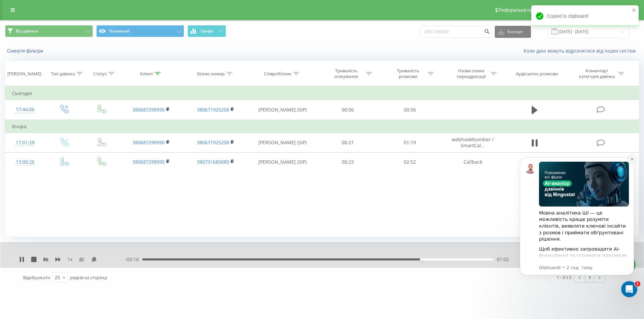 The width and height of the screenshot is (644, 319). Describe the element at coordinates (637, 284) in the screenshot. I see `span: 1` at that location.